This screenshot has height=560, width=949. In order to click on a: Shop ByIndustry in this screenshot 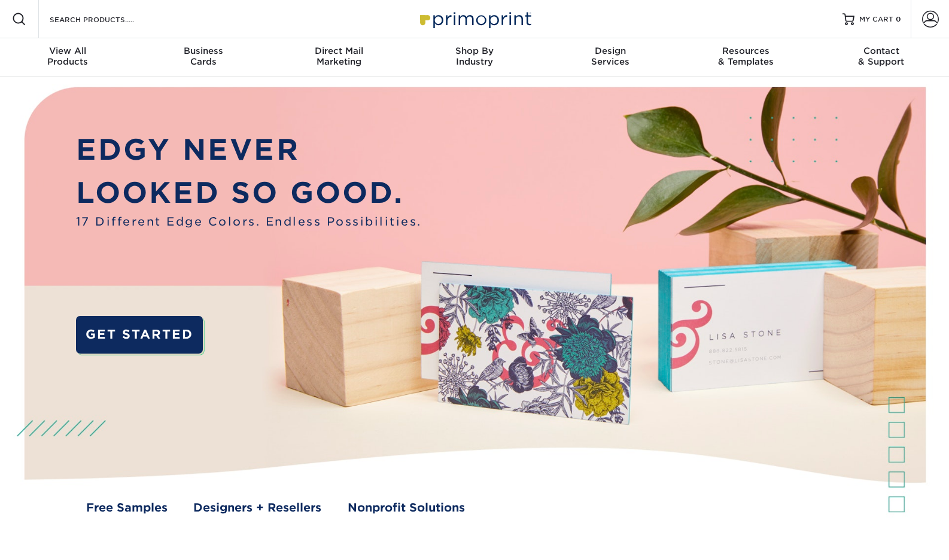, I will do `click(474, 57)`.